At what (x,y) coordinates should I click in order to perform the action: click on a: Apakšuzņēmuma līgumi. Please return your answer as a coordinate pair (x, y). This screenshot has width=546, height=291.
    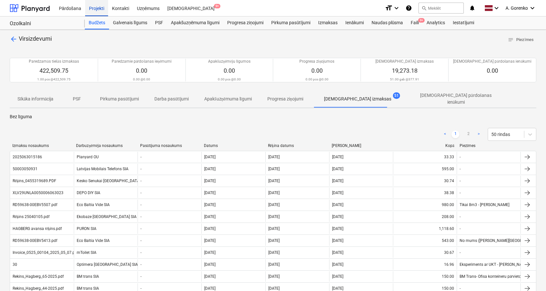
    Looking at the image, I should click on (195, 23).